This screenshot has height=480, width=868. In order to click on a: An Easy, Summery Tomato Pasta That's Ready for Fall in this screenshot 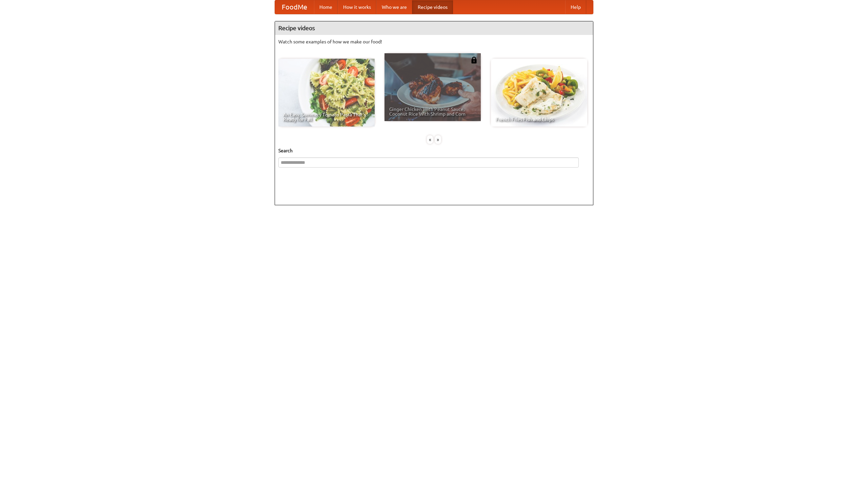, I will do `click(327, 93)`.